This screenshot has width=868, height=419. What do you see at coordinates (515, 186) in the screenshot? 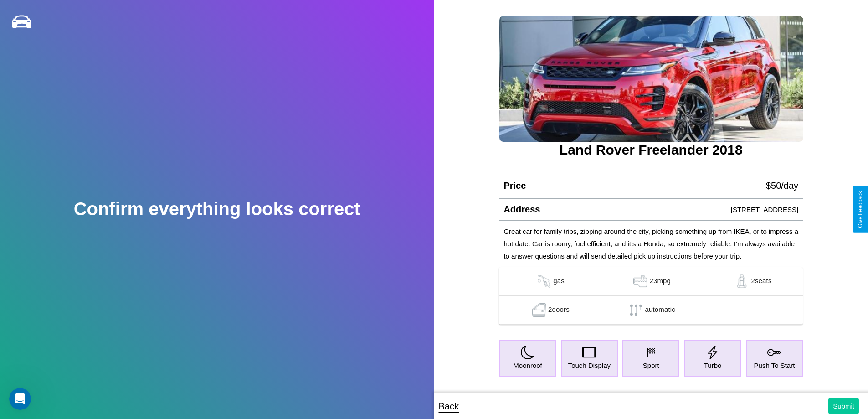
I see `h4: Price` at bounding box center [515, 186].